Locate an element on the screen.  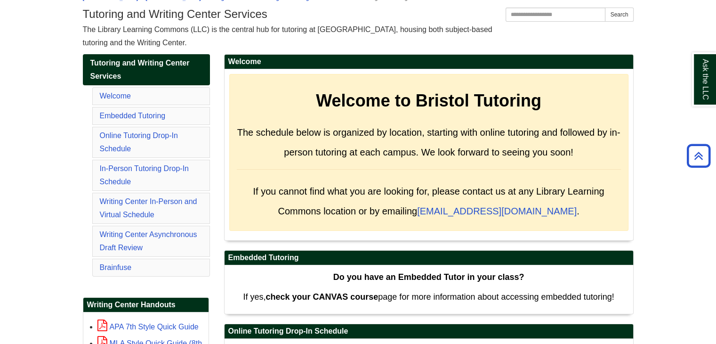
strong: check your CANVAS course is located at coordinates (321, 296).